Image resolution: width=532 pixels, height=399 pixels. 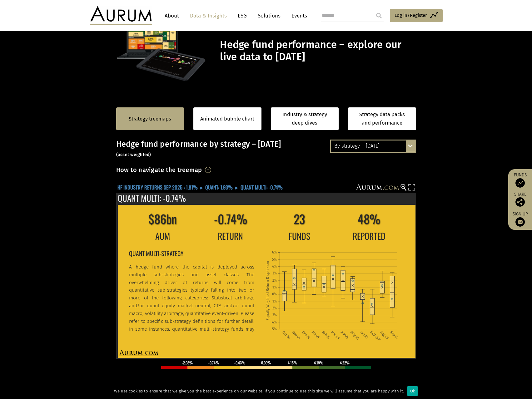 I want to click on a: Sign up, so click(x=520, y=219).